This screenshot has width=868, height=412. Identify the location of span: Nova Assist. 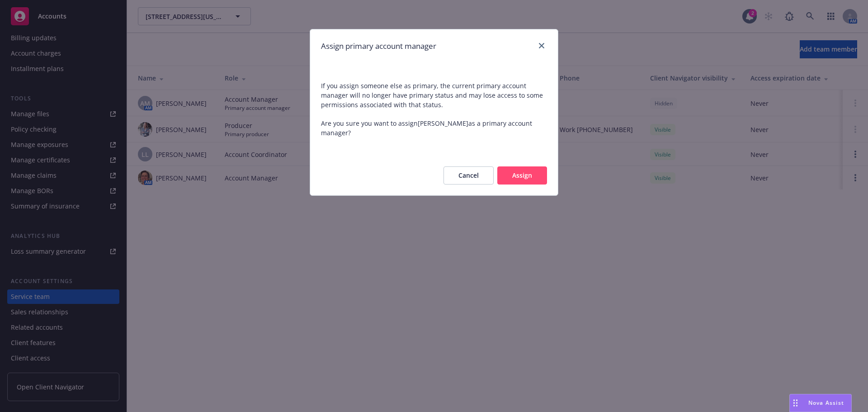
(827, 402).